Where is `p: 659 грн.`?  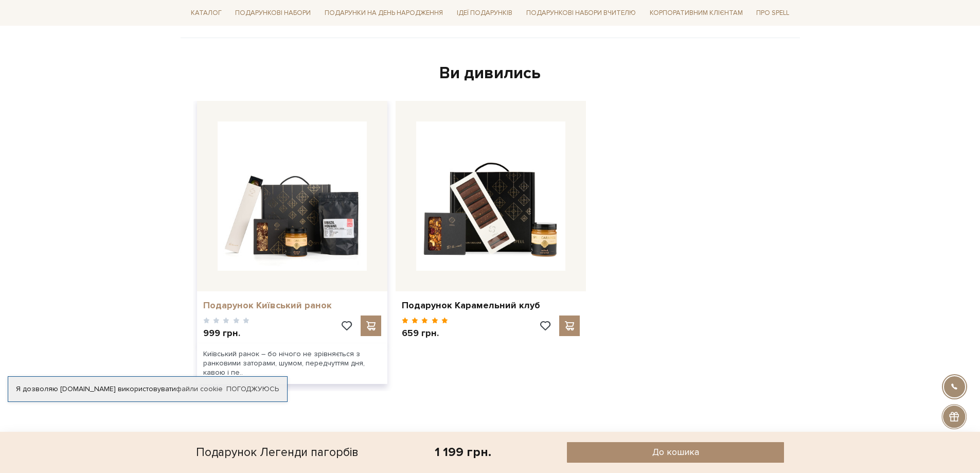
p: 659 грн. is located at coordinates (425, 333).